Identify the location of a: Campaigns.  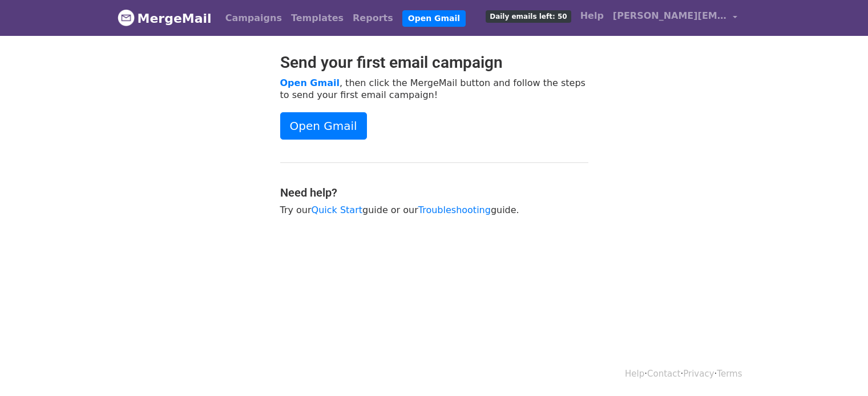
(253, 18).